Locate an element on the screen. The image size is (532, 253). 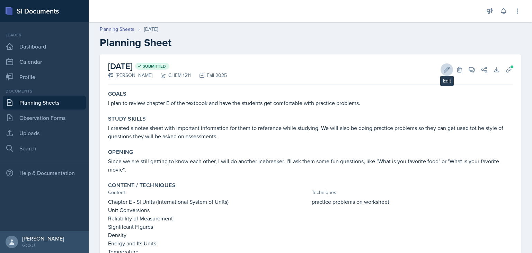
div: Techniques is located at coordinates (412, 192).